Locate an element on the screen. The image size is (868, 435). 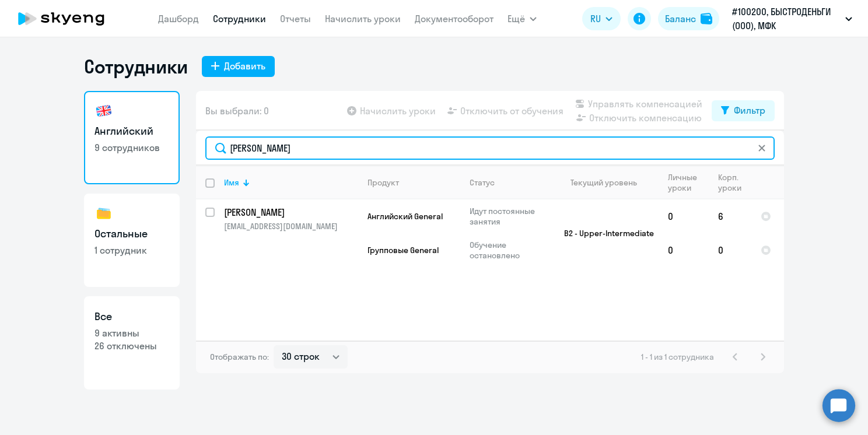
td: B2 - Upper-Intermediate is located at coordinates (604, 234).